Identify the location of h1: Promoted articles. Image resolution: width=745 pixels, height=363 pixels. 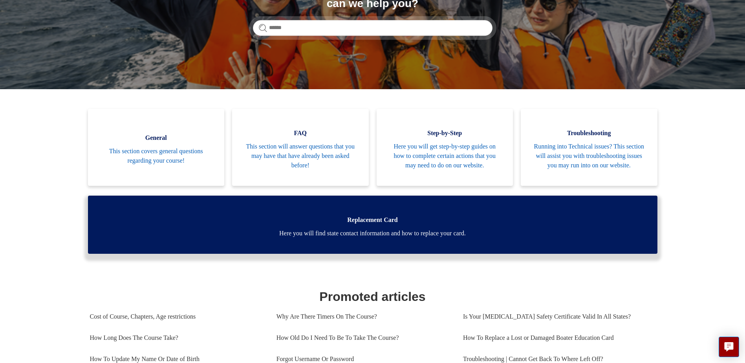
(373, 296).